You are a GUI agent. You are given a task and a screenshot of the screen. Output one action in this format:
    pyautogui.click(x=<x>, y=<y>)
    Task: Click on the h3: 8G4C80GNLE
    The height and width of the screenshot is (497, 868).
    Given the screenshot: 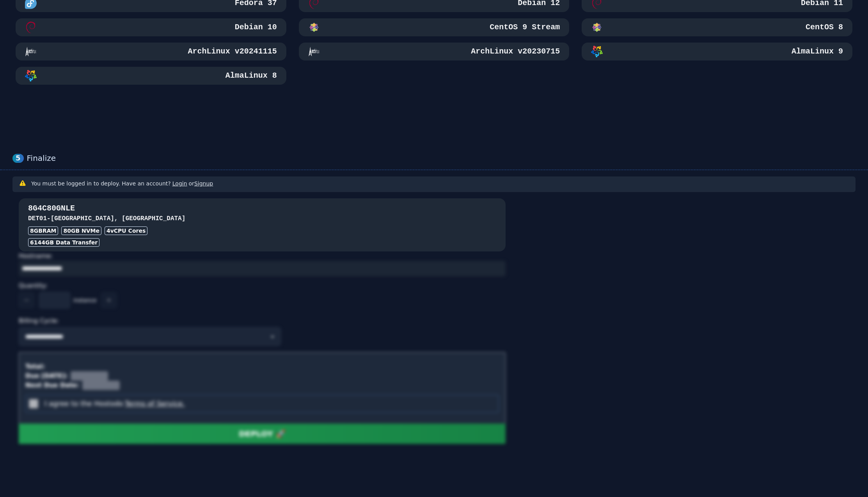 What is the action you would take?
    pyautogui.click(x=262, y=208)
    